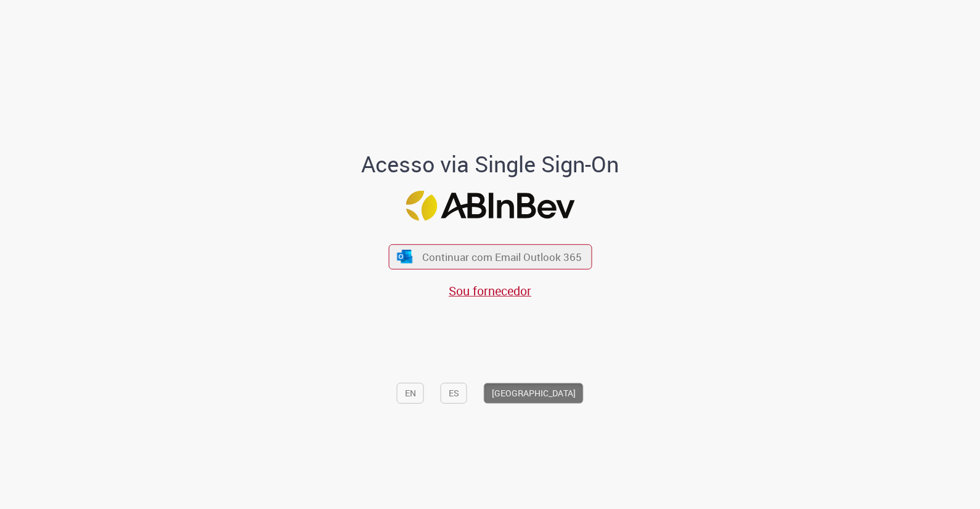 This screenshot has height=509, width=980. I want to click on img: ícone Azure/Microsoft 360, so click(405, 256).